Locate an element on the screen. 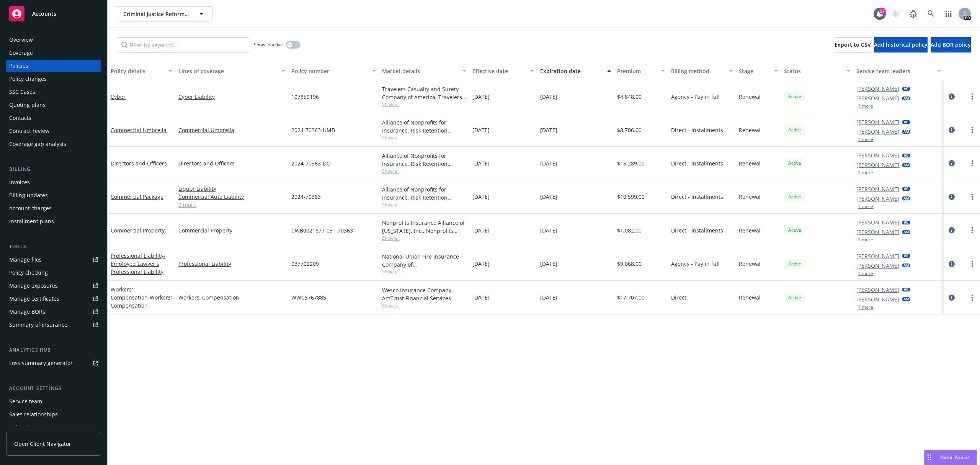  div: Contract review is located at coordinates (29, 131).